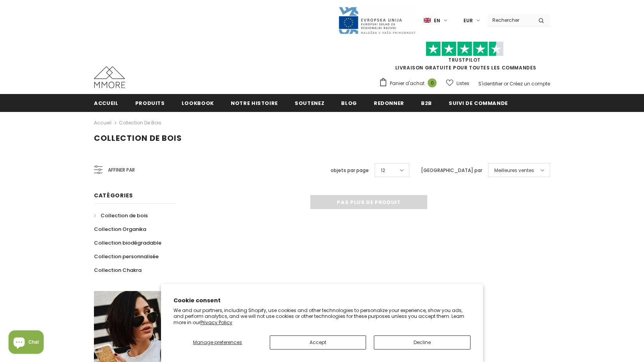  Describe the element at coordinates (255, 102) in the screenshot. I see `a: Notre histoire` at that location.